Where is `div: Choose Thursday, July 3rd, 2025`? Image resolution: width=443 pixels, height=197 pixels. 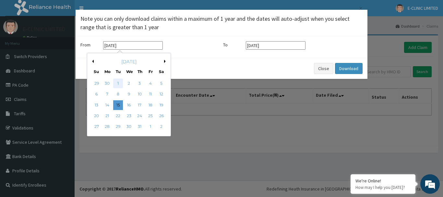
div: Choose Thursday, July 3rd, 2025 is located at coordinates (140, 83).